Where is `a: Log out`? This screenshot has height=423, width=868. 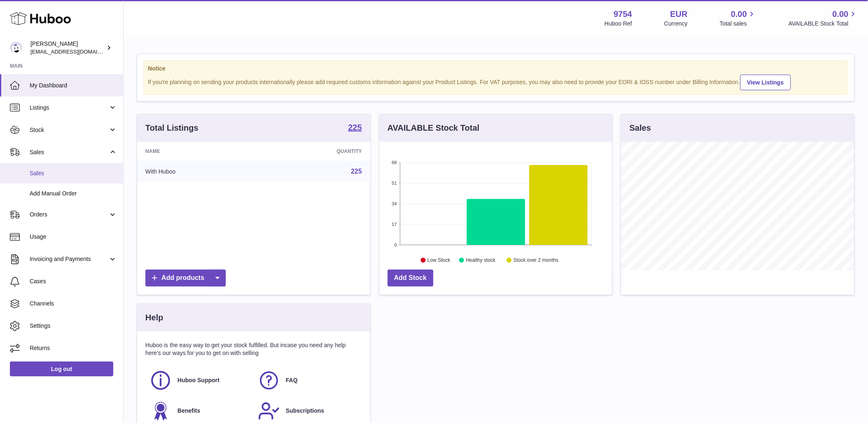 a: Log out is located at coordinates (62, 369).